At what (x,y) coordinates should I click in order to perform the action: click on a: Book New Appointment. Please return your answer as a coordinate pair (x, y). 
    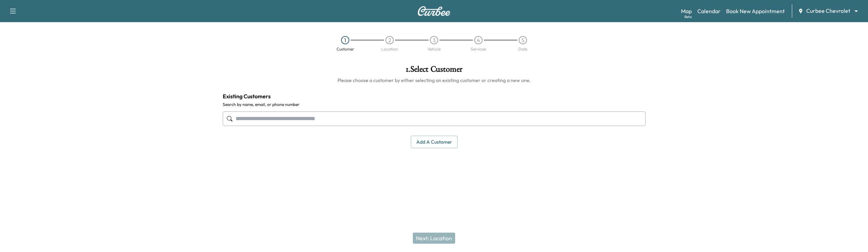
    Looking at the image, I should click on (755, 11).